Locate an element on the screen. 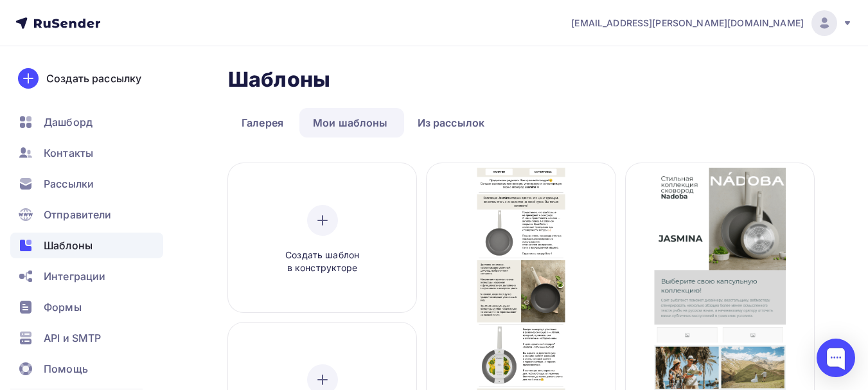  span: Отправители is located at coordinates (78, 215).